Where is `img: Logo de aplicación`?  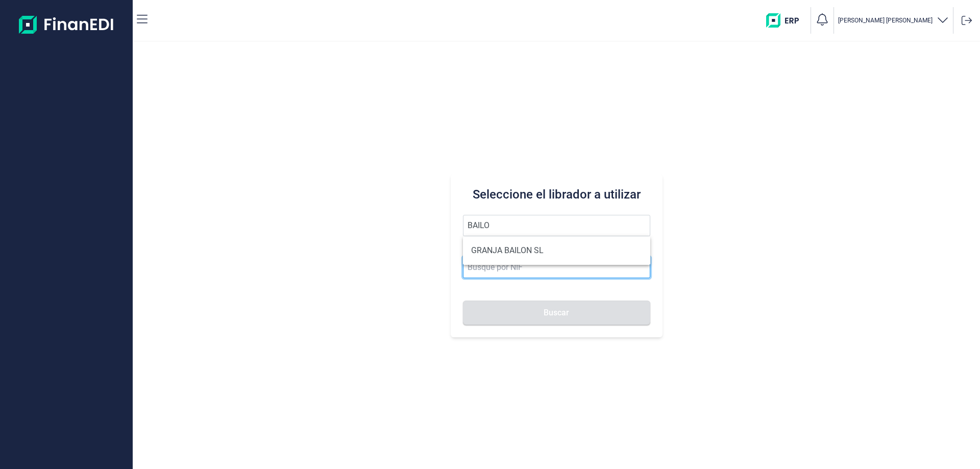
img: Logo de aplicación is located at coordinates (66, 25).